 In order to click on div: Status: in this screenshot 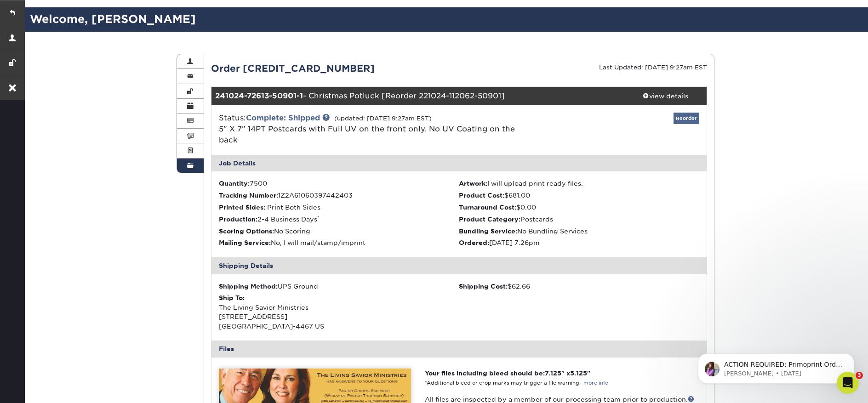, I will do `click(376, 129)`.